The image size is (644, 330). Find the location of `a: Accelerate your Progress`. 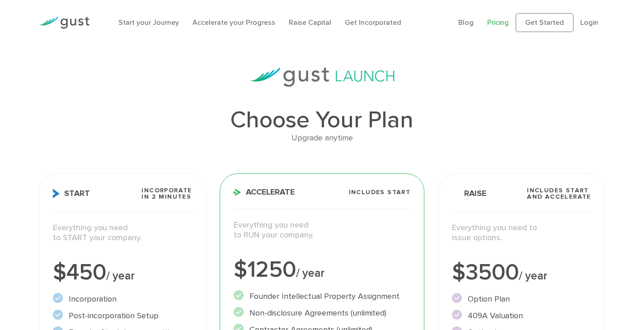

a: Accelerate your Progress is located at coordinates (233, 22).